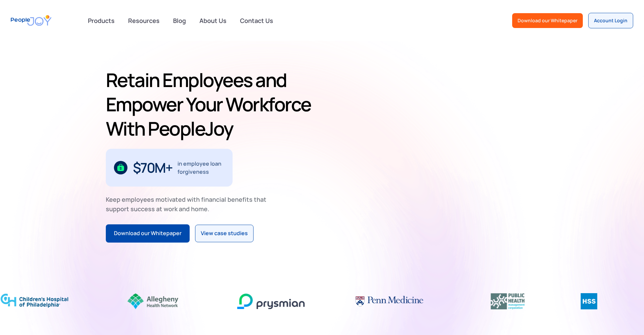 The height and width of the screenshot is (335, 644). I want to click on a: Contact Us, so click(256, 21).